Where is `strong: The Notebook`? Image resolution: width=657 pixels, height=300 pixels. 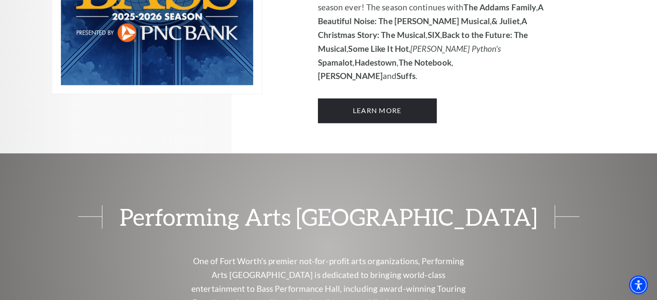
strong: The Notebook is located at coordinates (424, 62).